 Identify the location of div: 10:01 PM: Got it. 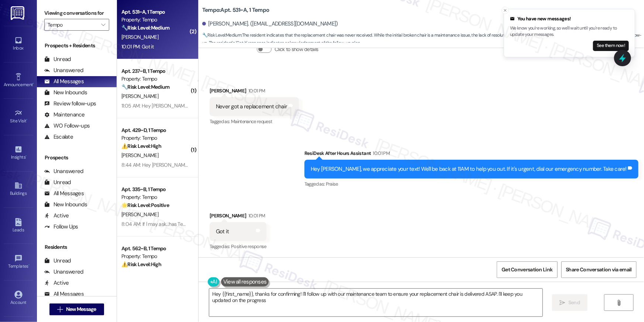
(137, 47).